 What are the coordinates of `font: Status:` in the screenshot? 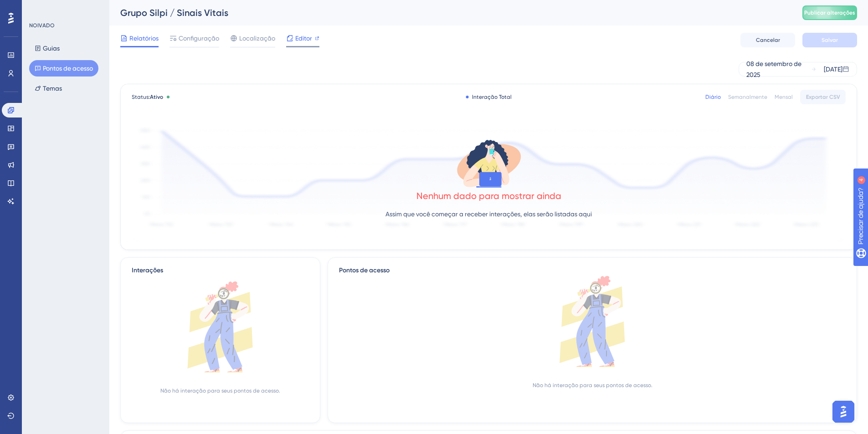 It's located at (141, 97).